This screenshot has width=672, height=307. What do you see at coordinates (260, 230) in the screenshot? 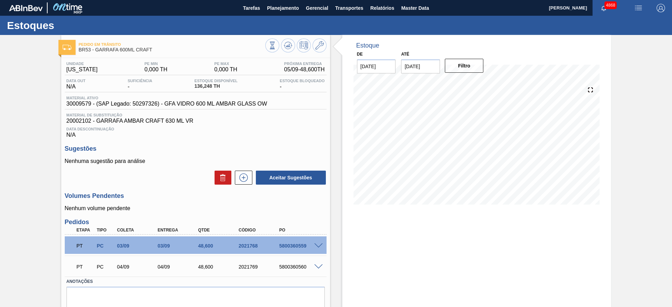
I see `div: Código` at bounding box center [260, 230].